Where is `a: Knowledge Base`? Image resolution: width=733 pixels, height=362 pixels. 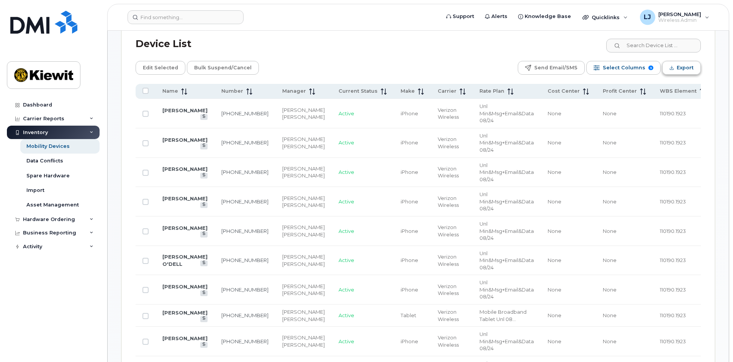 a: Knowledge Base is located at coordinates (545, 16).